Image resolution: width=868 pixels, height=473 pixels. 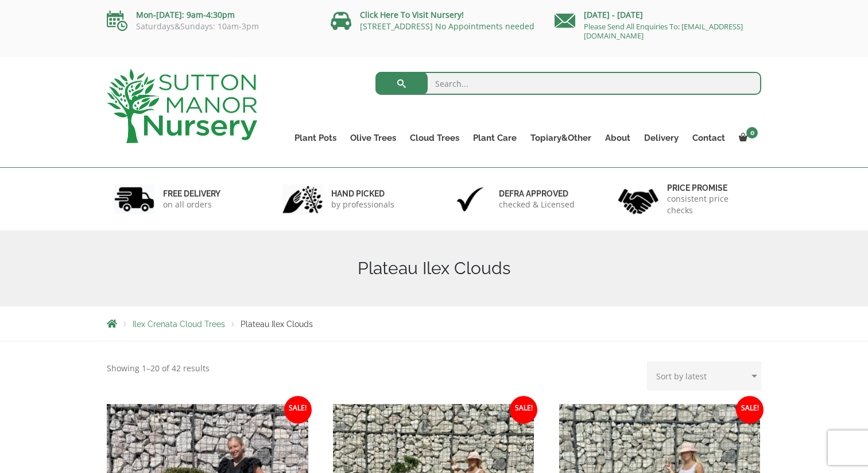 What do you see at coordinates (303, 199) in the screenshot?
I see `img: 2.jpg` at bounding box center [303, 199].